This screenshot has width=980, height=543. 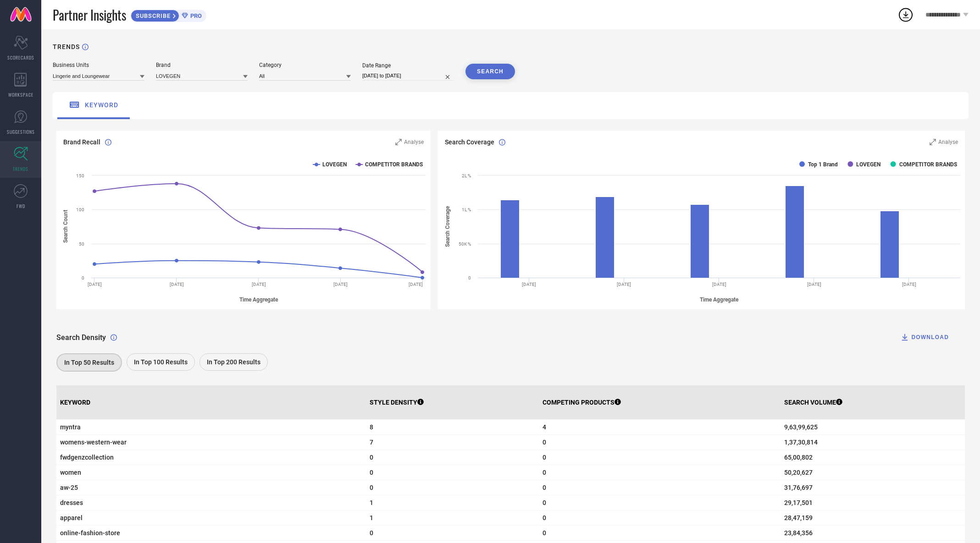 I want to click on span: online-fashion-store, so click(x=211, y=533).